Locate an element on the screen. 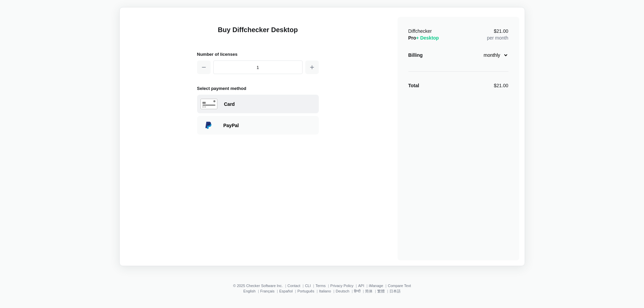 The width and height of the screenshot is (644, 308). div: $21.00 is located at coordinates (501, 85).